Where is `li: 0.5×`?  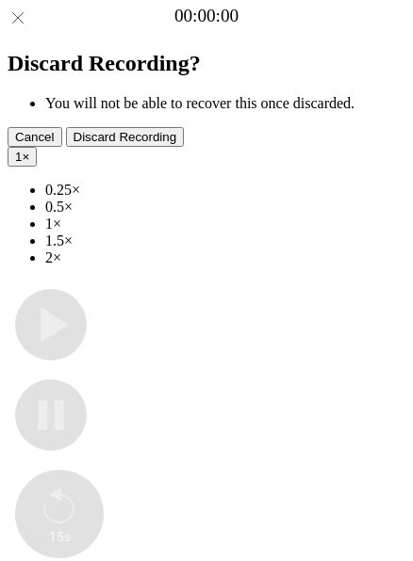 li: 0.5× is located at coordinates (225, 207).